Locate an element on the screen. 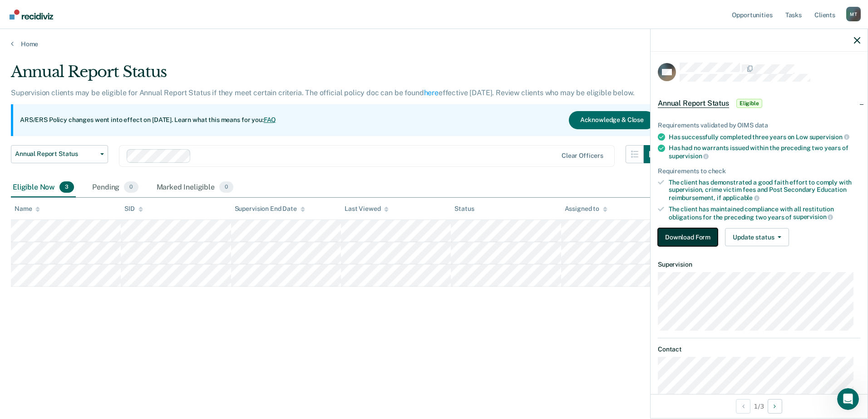  div: Pending is located at coordinates (115, 188).